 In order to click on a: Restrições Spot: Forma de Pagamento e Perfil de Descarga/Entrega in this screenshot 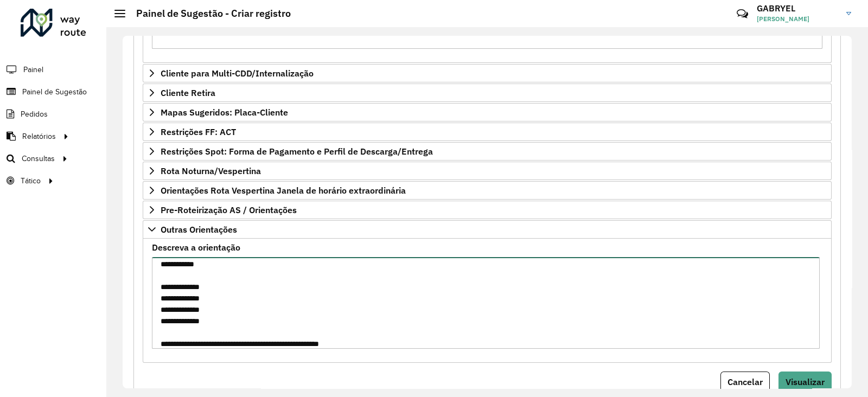, I will do `click(487, 151)`.